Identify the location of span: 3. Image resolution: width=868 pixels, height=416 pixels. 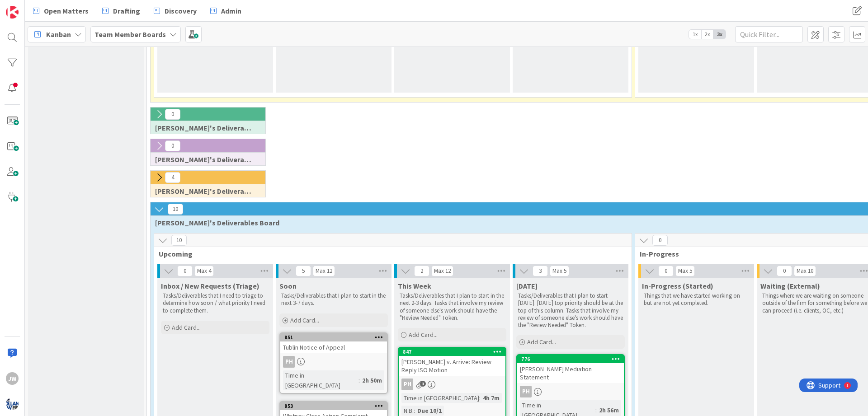
(540, 271).